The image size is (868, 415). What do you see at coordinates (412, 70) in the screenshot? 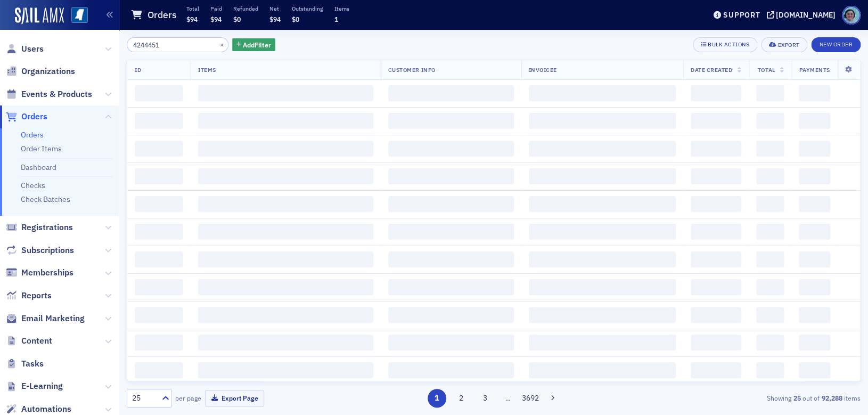
I see `span: Customer Info` at bounding box center [412, 70].